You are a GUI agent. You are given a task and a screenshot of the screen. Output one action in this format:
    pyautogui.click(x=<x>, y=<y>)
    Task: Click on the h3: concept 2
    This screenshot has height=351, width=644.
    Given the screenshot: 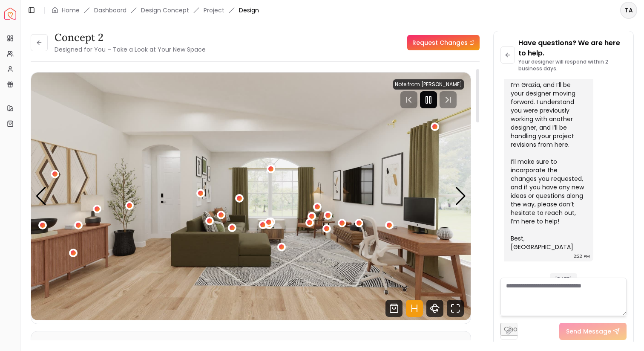 What is the action you would take?
    pyautogui.click(x=130, y=38)
    